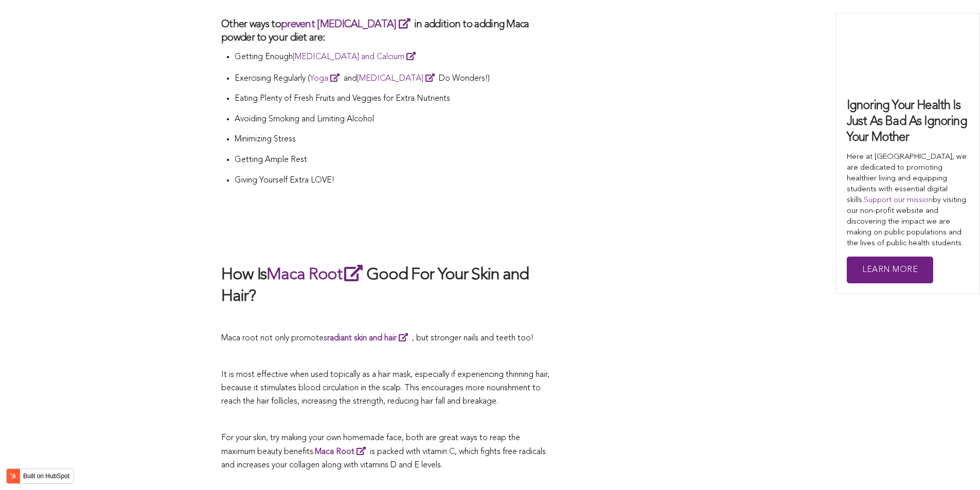 The image size is (980, 490). I want to click on p: Giving Yourself Extra LOVE!, so click(395, 181).